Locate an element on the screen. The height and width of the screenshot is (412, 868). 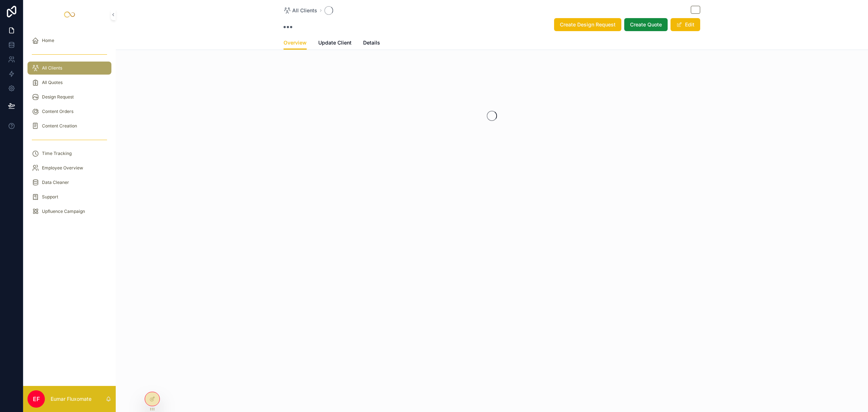
p: Eumar Fluxomate is located at coordinates (71, 399).